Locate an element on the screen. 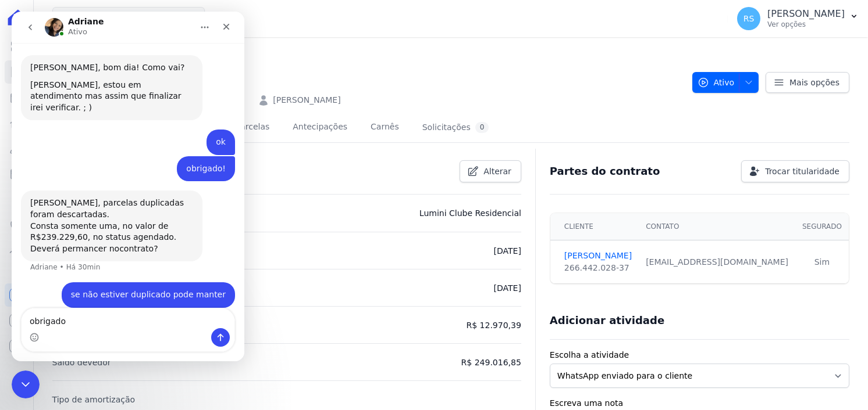 The image size is (868, 410). div: Fechar is located at coordinates (214, 15).